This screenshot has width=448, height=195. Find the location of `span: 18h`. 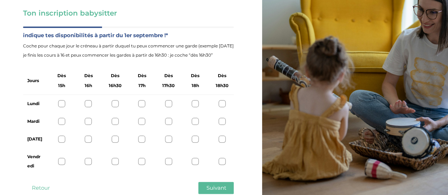

span: 18h is located at coordinates (195, 86).